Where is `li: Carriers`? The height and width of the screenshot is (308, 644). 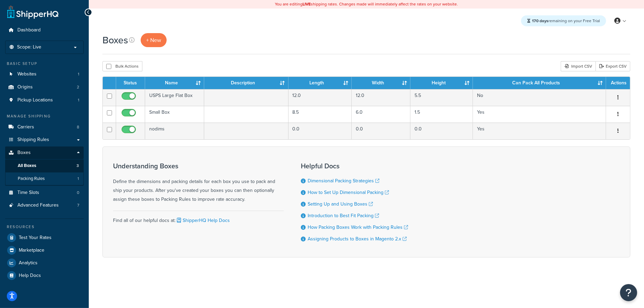 li: Carriers is located at coordinates (44, 127).